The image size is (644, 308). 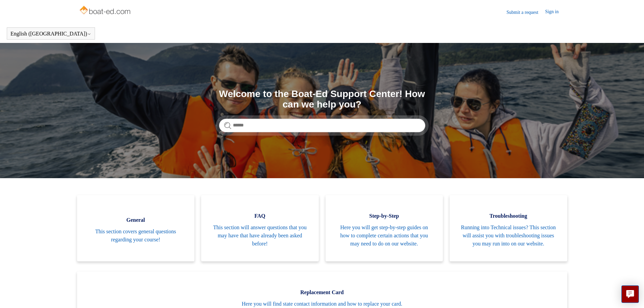 I want to click on span: This section will answer questions that you may have that have already been asked before!, so click(x=259, y=236).